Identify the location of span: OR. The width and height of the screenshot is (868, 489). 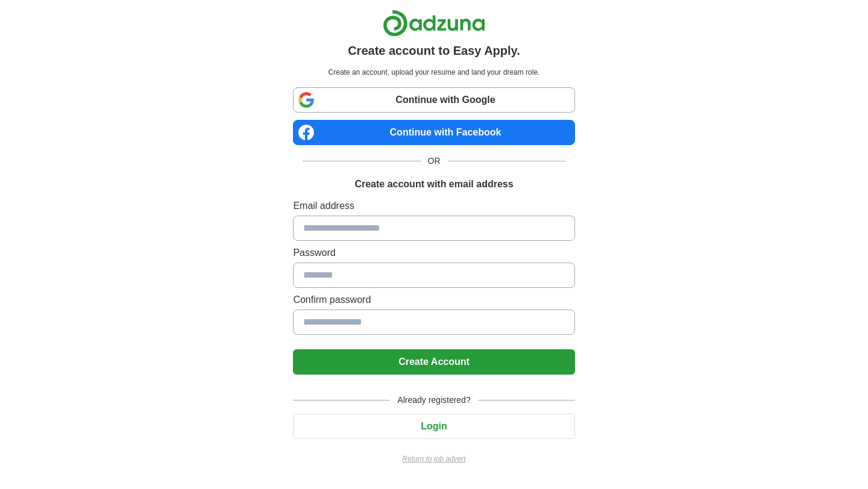
(434, 161).